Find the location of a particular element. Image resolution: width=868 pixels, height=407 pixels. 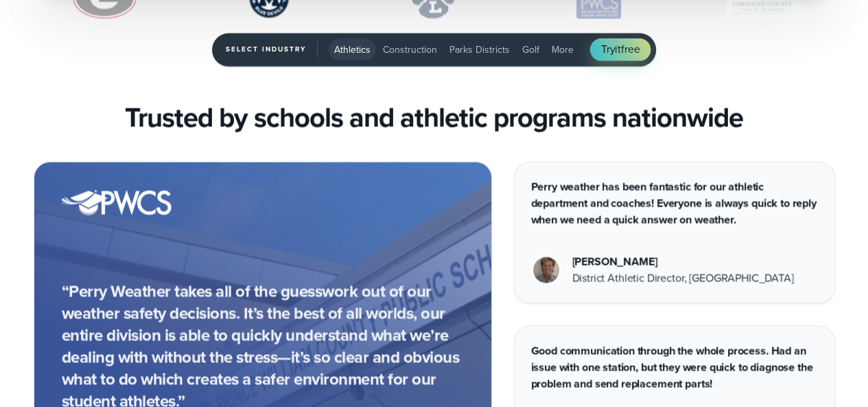

span: it is located at coordinates (617, 48).